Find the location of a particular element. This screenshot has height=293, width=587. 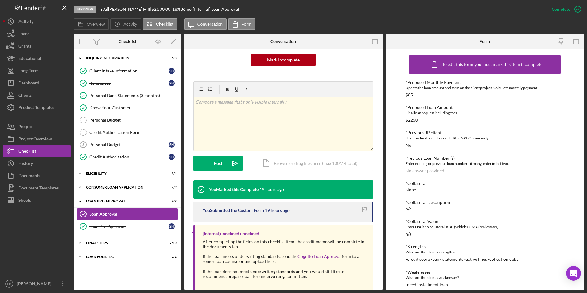

button: Grants is located at coordinates (37, 46).